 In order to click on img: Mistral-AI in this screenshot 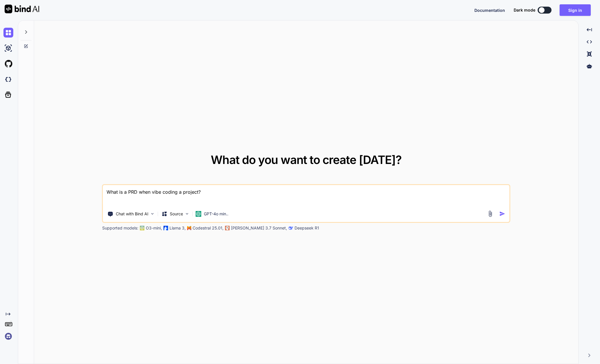, I will do `click(189, 228)`.